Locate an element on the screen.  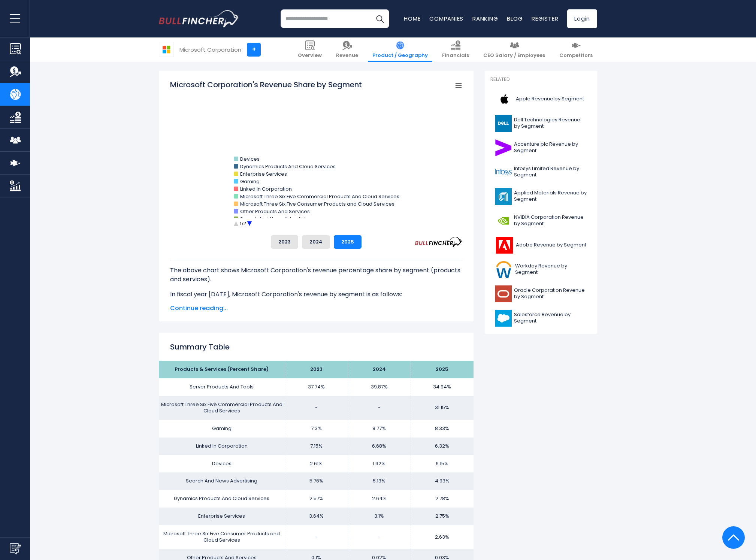
td: 6.15% is located at coordinates (442, 464).